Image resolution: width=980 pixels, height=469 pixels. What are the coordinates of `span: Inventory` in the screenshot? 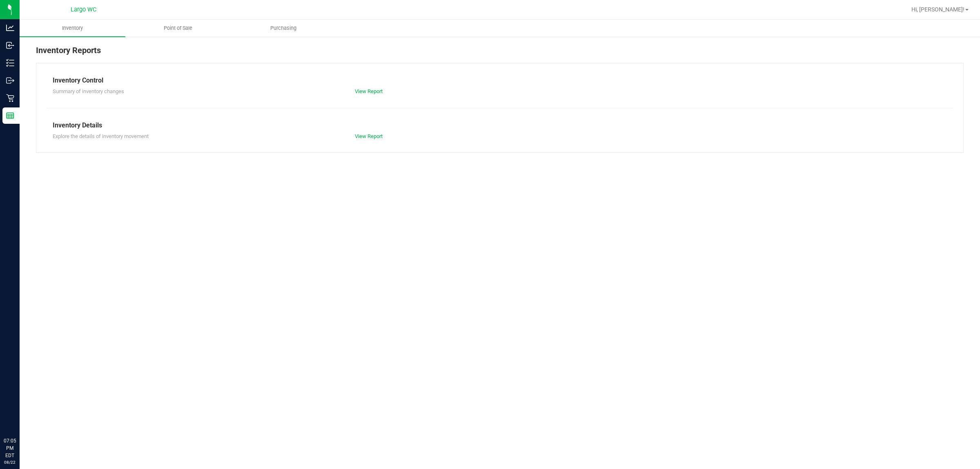 It's located at (72, 28).